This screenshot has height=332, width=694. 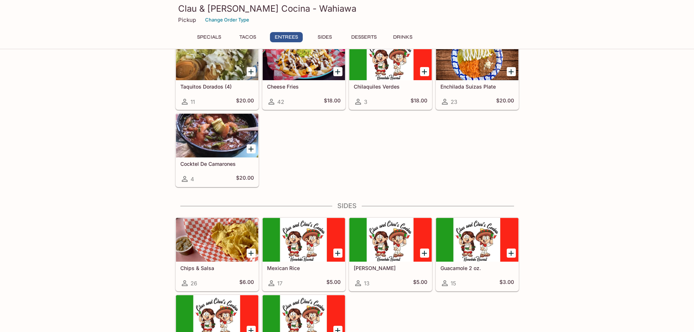 I want to click on div: Chilaquiles Verdes, so click(x=390, y=58).